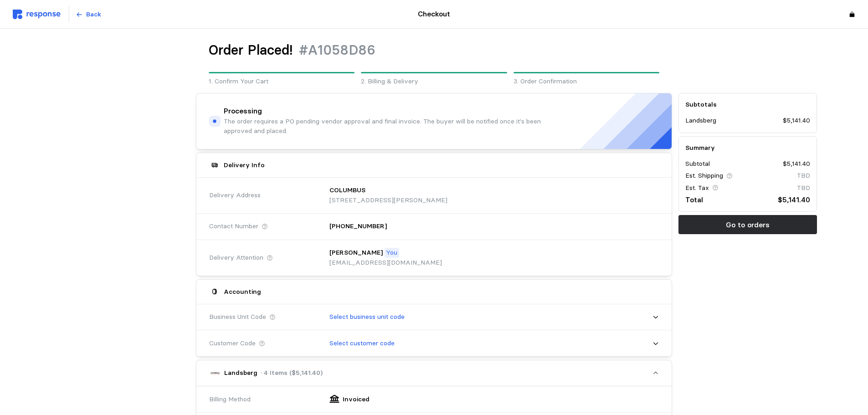 The height and width of the screenshot is (415, 868). I want to click on p: You, so click(391, 253).